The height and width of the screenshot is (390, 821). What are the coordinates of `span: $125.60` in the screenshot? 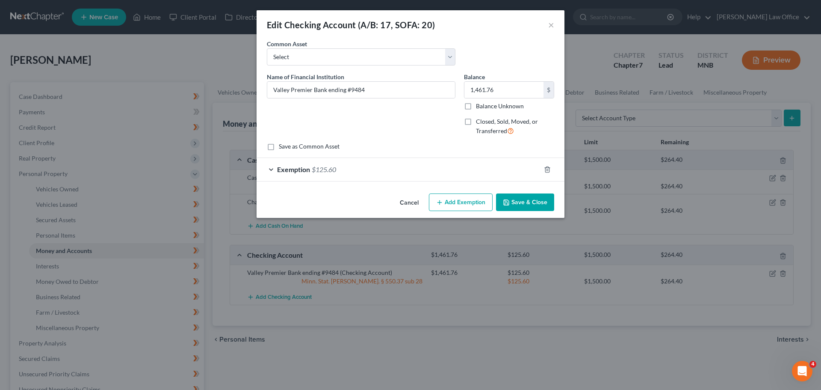 It's located at (324, 169).